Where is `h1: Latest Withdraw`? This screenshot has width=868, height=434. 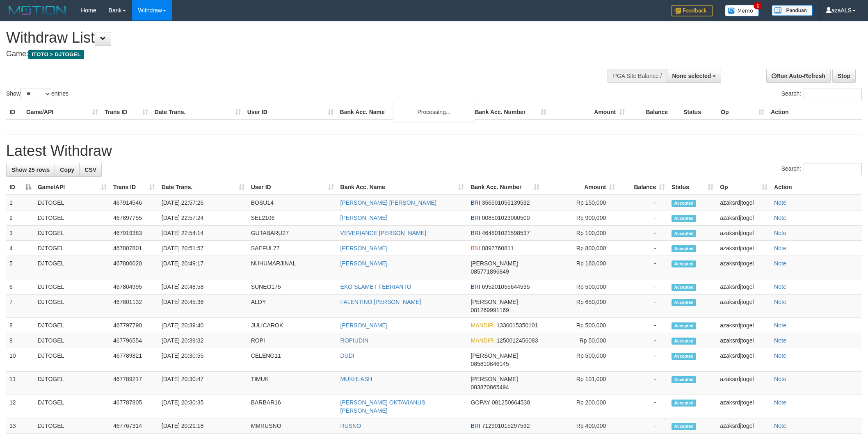
h1: Latest Withdraw is located at coordinates (434, 151).